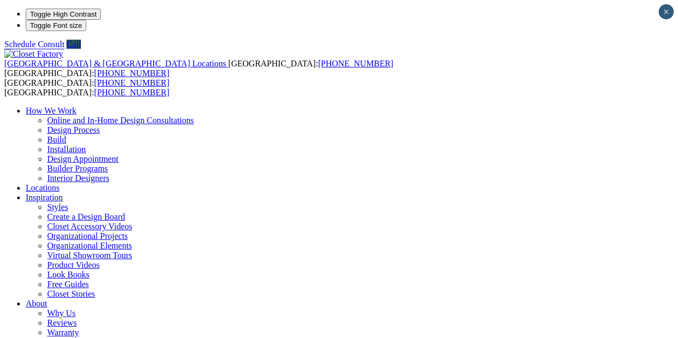 Image resolution: width=678 pixels, height=338 pixels. What do you see at coordinates (90, 255) in the screenshot?
I see `a: Virtual Showroom Tours` at bounding box center [90, 255].